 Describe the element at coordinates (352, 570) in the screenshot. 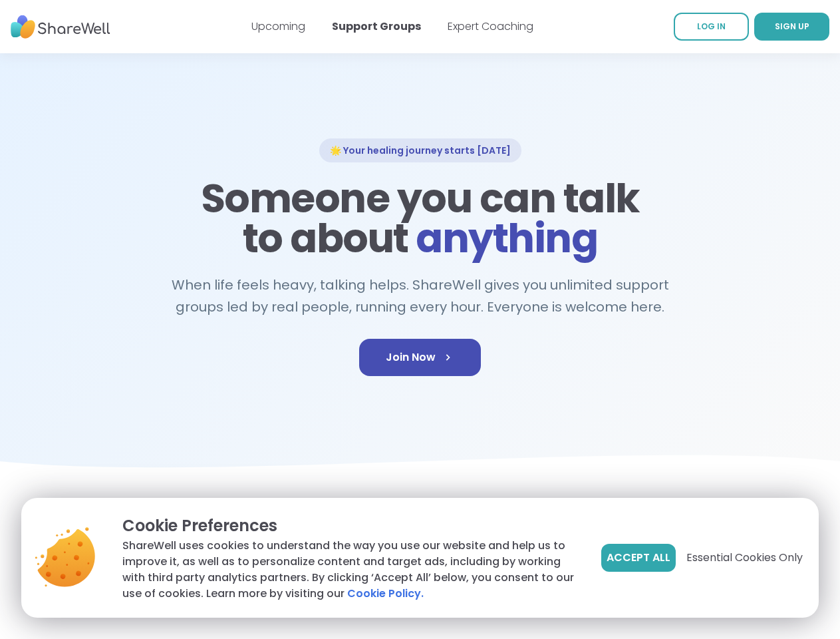

I see `p: ShareWell uses cookies to understand the way you use our website and help us to improve it, as we...` at that location.